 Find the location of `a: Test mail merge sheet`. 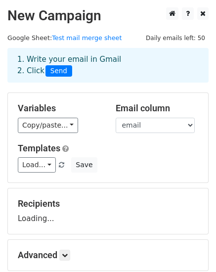

a: Test mail merge sheet is located at coordinates (87, 38).